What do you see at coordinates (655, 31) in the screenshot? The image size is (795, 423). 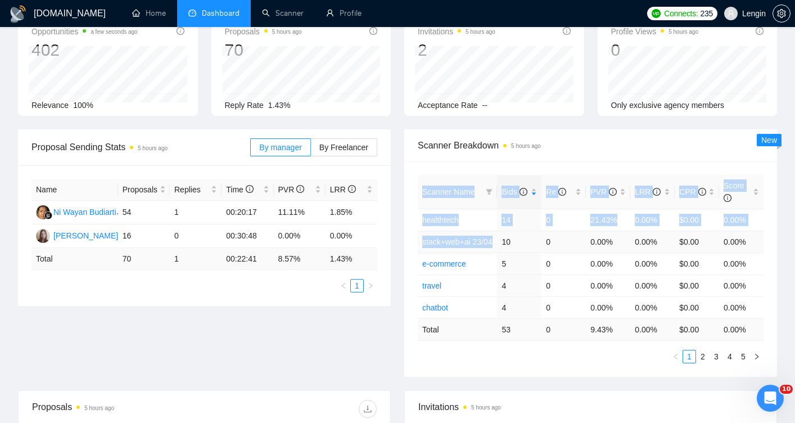 I see `span: Profile Views` at bounding box center [655, 31].